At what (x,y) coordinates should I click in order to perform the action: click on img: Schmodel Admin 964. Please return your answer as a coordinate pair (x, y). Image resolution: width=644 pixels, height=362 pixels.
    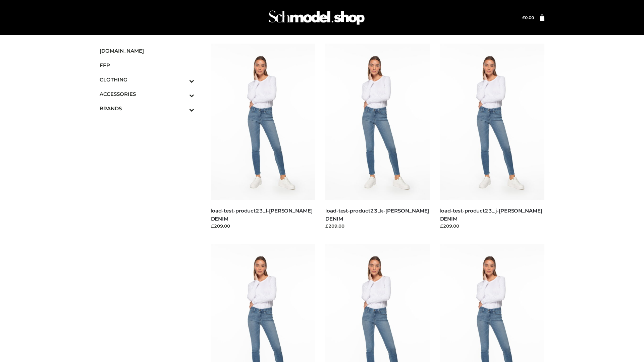
    Looking at the image, I should click on (317, 17).